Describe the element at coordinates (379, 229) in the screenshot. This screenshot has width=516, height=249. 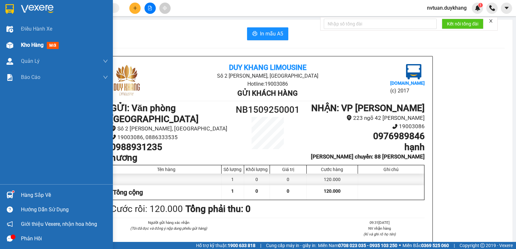
I see `li: NV nhận hàng` at that location.